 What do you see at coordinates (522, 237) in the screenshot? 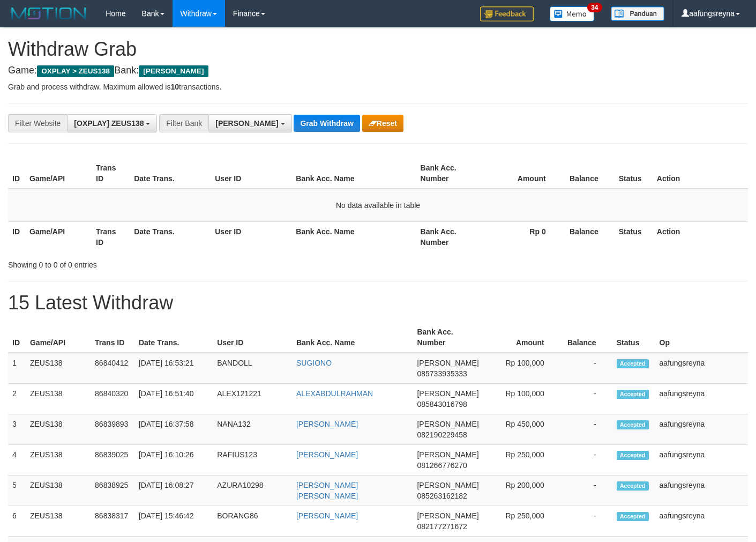
I see `th: Rp 0` at bounding box center [522, 237].